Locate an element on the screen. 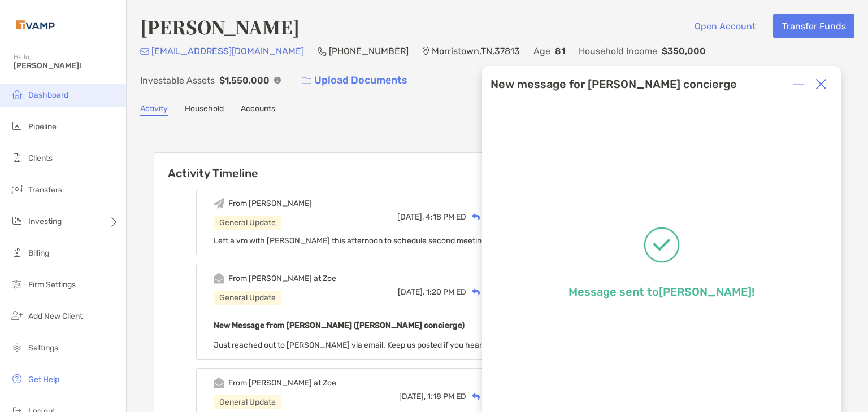 This screenshot has height=412, width=868. p: Morristown , TN , 37813 is located at coordinates (476, 51).